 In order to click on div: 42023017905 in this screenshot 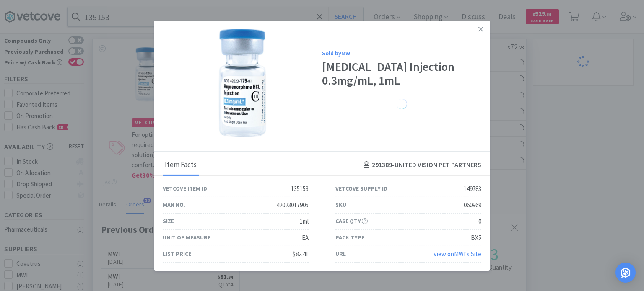, I will do `click(293, 205)`.